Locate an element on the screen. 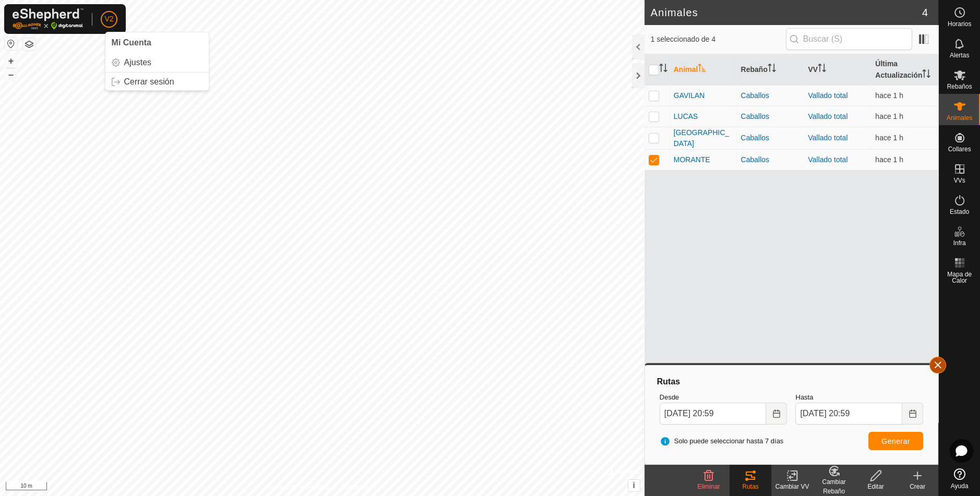  a: Política de Privacidad is located at coordinates (298, 487).